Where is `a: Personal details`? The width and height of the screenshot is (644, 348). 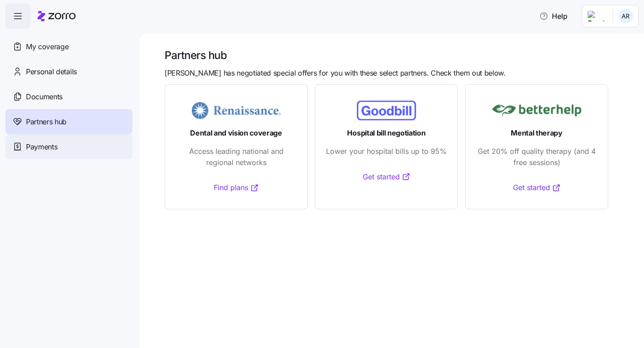 a: Personal details is located at coordinates (69, 71).